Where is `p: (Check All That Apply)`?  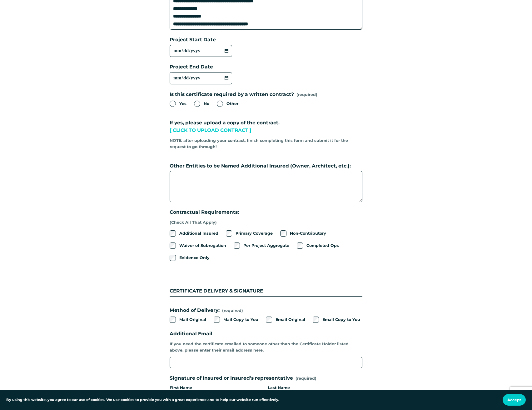 p: (Check All That Apply) is located at coordinates (205, 223).